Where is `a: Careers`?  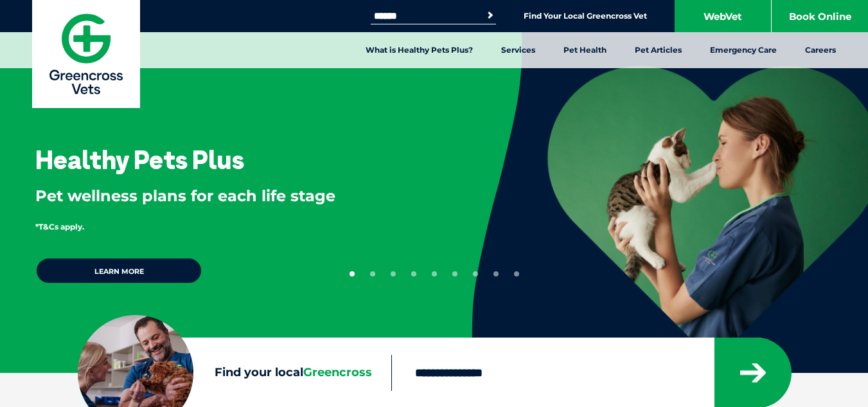
a: Careers is located at coordinates (821, 50).